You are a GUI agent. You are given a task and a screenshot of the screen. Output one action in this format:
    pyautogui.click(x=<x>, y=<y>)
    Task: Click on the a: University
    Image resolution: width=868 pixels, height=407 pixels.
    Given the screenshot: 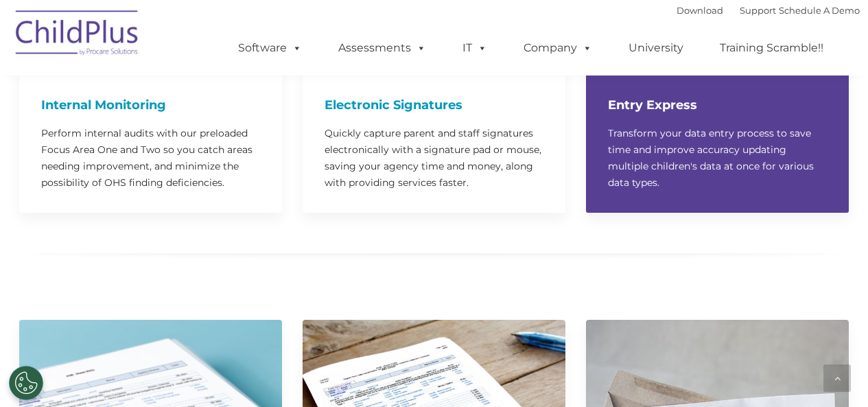 What is the action you would take?
    pyautogui.click(x=656, y=48)
    